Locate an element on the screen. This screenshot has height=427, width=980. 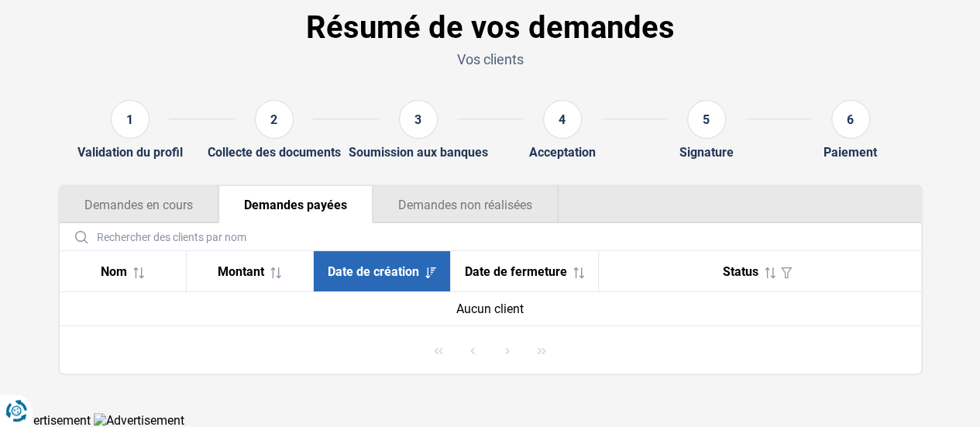
button: Next Page is located at coordinates (507, 351).